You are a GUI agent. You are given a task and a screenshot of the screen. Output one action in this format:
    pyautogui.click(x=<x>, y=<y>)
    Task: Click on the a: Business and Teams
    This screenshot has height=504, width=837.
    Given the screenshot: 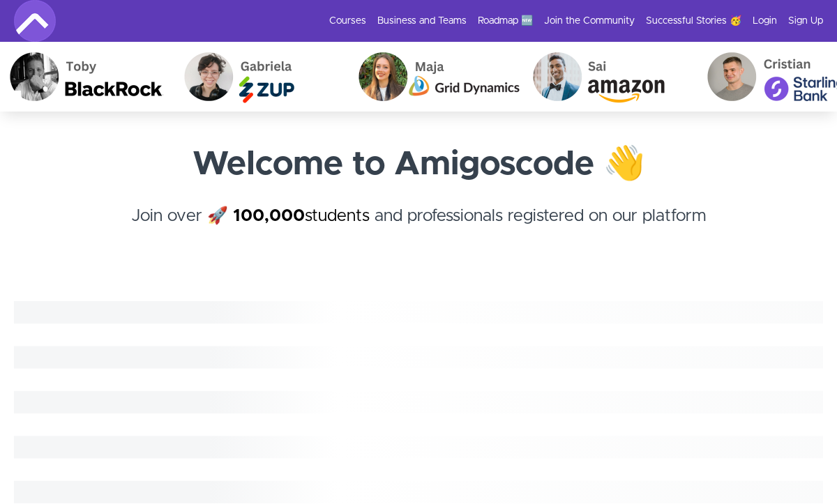 What is the action you would take?
    pyautogui.click(x=422, y=21)
    